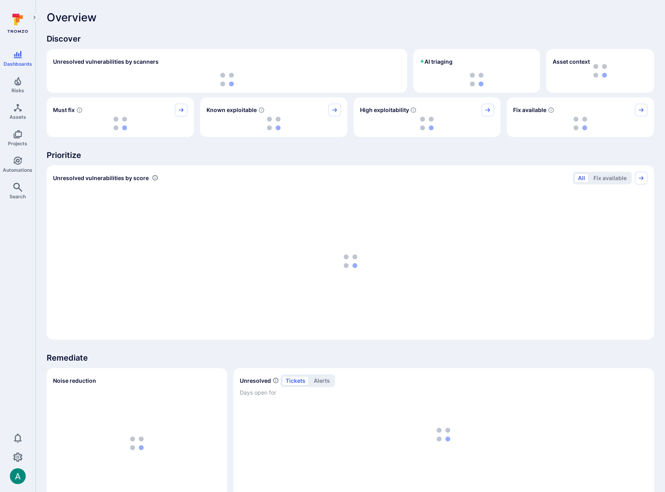 This screenshot has height=492, width=665. What do you see at coordinates (296, 381) in the screenshot?
I see `button: tickets` at bounding box center [296, 381].